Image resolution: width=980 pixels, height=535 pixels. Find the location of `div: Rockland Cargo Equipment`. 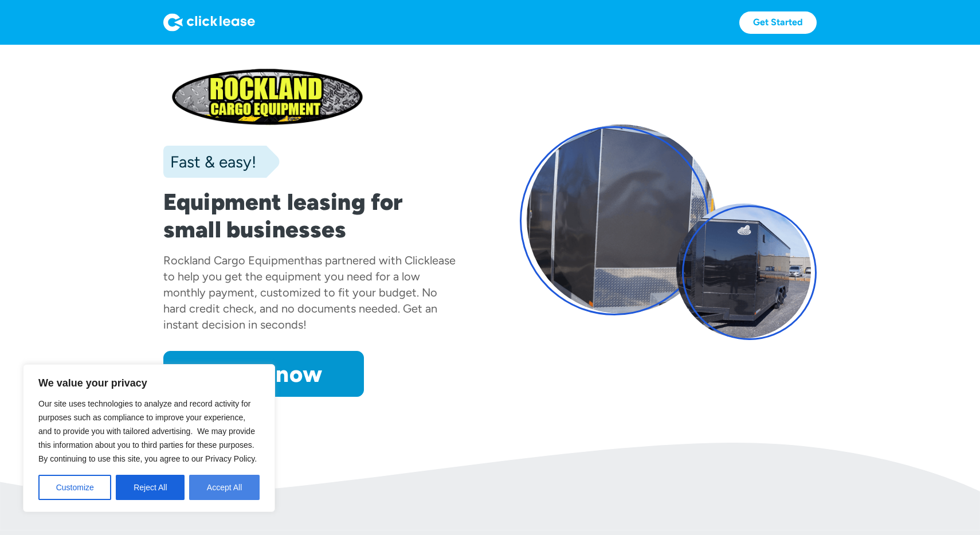

div: Rockland Cargo Equipment is located at coordinates (234, 260).